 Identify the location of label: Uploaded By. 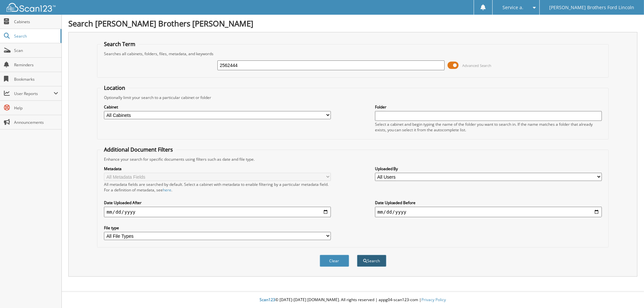
(488, 169).